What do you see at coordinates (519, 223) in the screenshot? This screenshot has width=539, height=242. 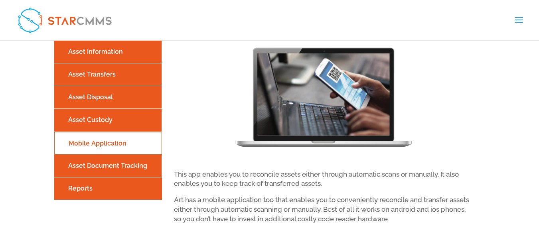 I see `div: Chat Widget` at bounding box center [519, 223].